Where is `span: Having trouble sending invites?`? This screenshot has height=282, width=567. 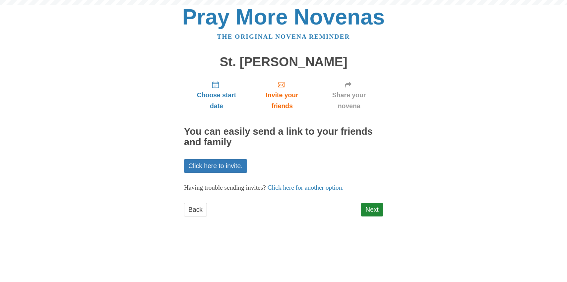
span: Having trouble sending invites? is located at coordinates (225, 188).